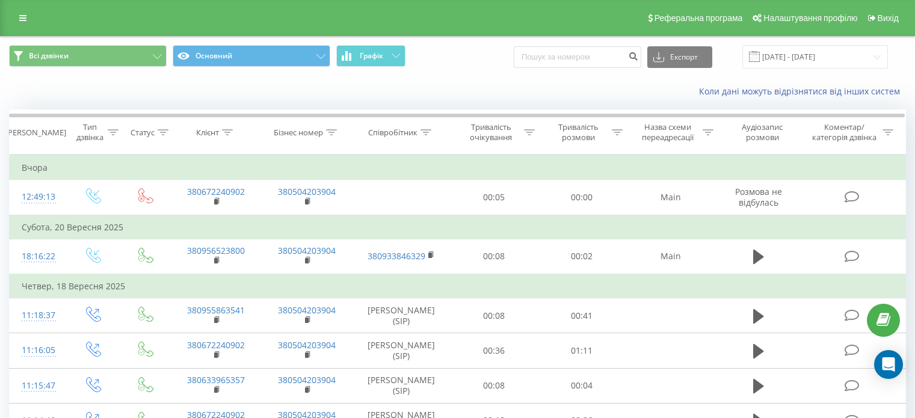  I want to click on button: Всі дзвінки, so click(88, 56).